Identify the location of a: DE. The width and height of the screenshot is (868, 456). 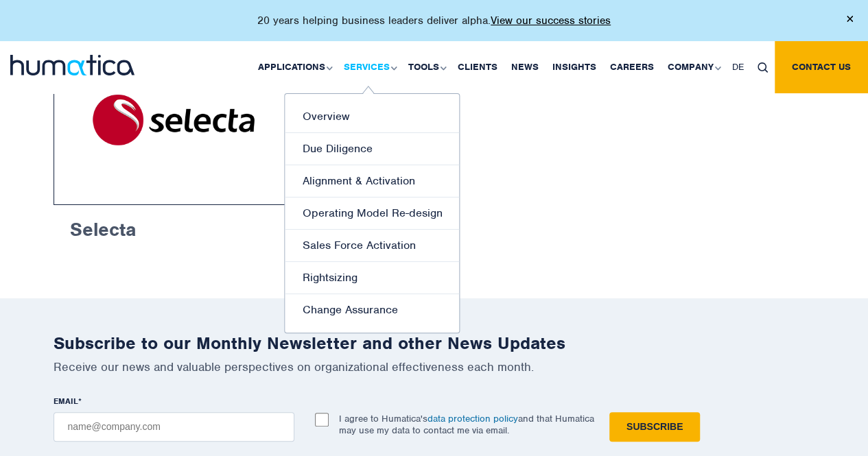
(737, 67).